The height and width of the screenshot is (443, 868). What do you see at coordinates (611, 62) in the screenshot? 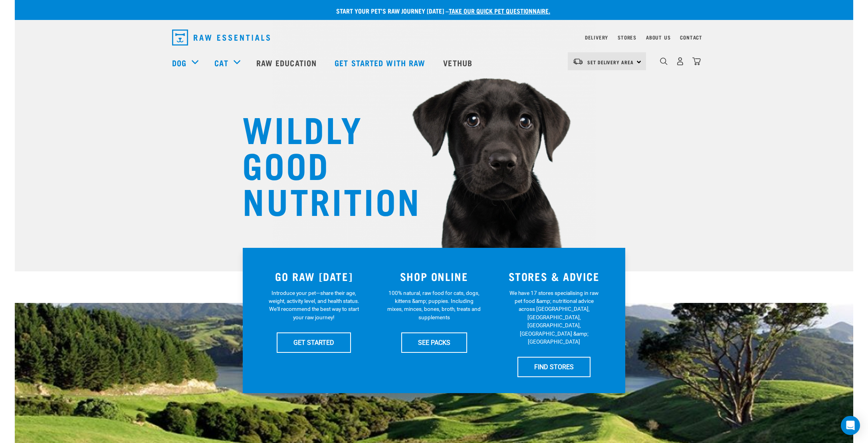
I see `span: Set Delivery Area` at bounding box center [611, 62].